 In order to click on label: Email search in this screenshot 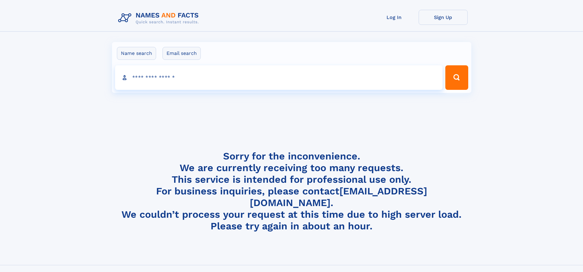, I will do `click(182, 53)`.